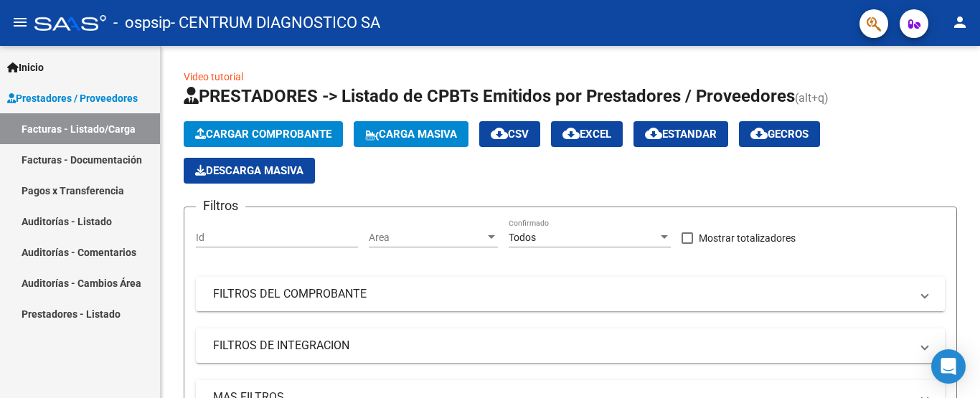 This screenshot has height=398, width=980. I want to click on mat-icon: person, so click(960, 23).